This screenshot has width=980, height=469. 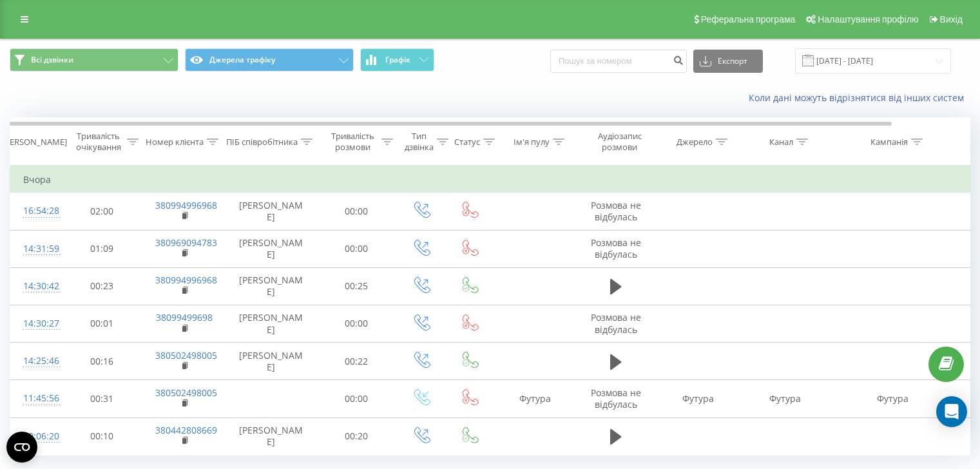 What do you see at coordinates (174, 142) in the screenshot?
I see `div: Номер клієнта` at bounding box center [174, 142].